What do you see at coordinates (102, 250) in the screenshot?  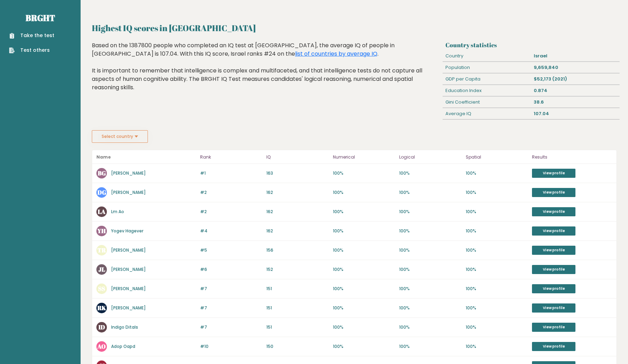 I see `text: TR` at bounding box center [102, 250].